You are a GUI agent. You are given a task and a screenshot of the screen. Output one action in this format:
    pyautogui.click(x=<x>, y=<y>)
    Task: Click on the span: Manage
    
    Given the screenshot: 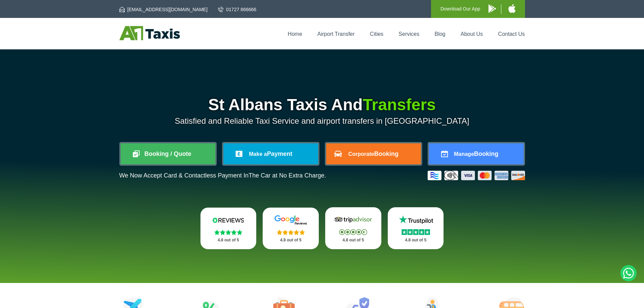 What is the action you would take?
    pyautogui.click(x=464, y=154)
    